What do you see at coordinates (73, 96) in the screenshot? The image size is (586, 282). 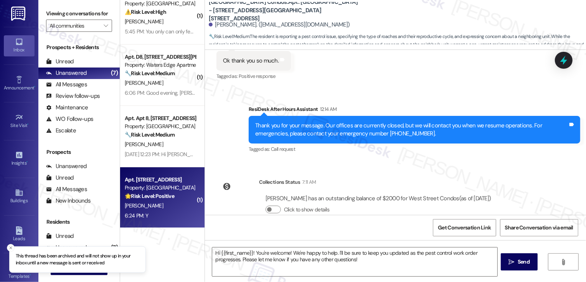 I see `div: Review follow-ups` at bounding box center [73, 96].